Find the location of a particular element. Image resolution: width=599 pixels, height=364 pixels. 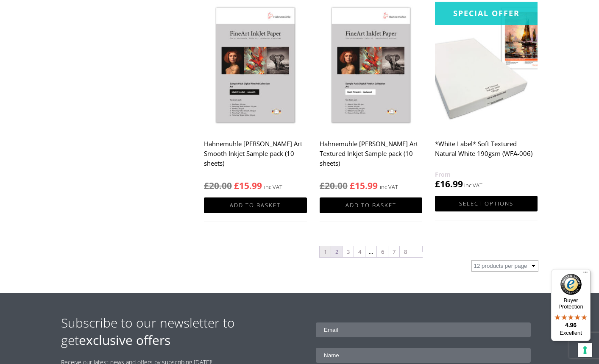

h2: Subscribe to our newsletter to get is located at coordinates (180, 331).